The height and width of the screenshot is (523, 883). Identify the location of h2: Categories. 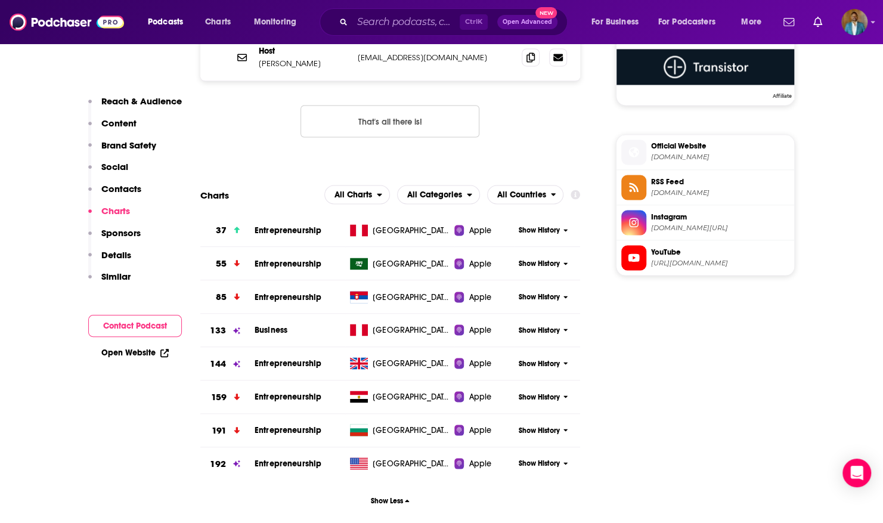
(438, 194).